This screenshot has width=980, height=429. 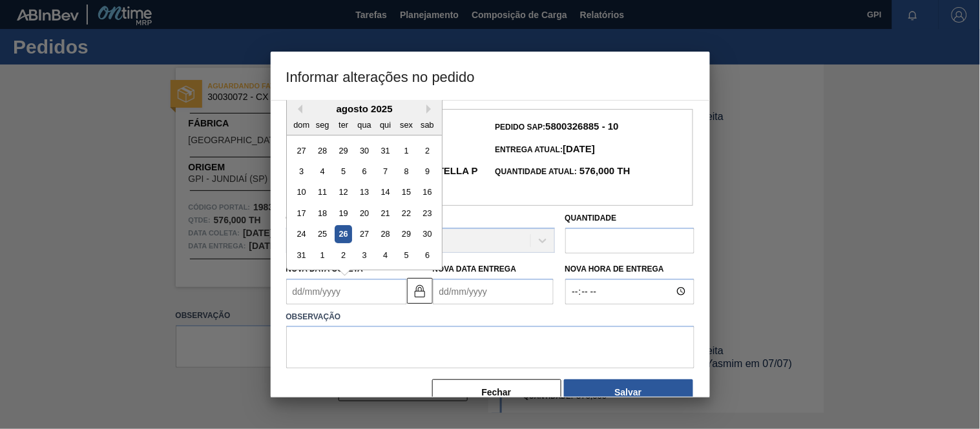 I want to click on div: Choose domingo, 10 de agosto de 2025, so click(x=301, y=192).